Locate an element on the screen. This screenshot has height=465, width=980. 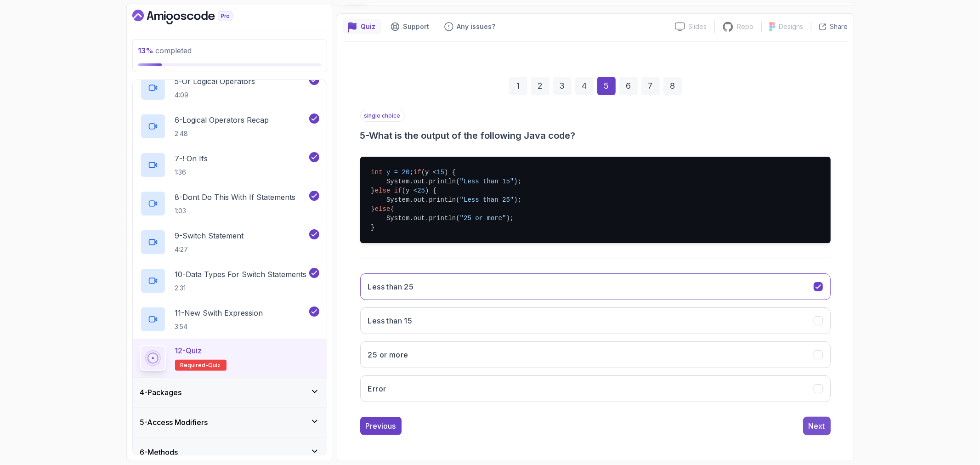
p: Support is located at coordinates (416, 27).